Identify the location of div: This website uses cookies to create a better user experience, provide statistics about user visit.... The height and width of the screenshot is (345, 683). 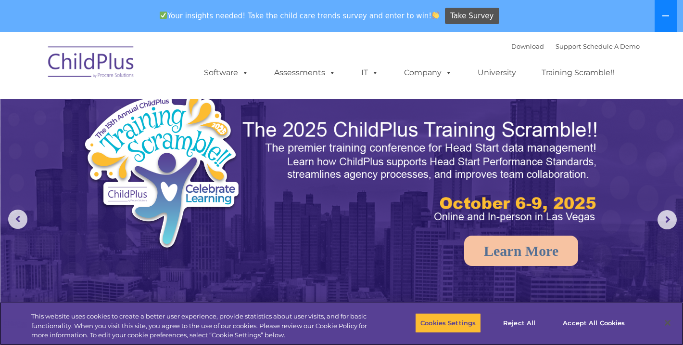
(204, 325).